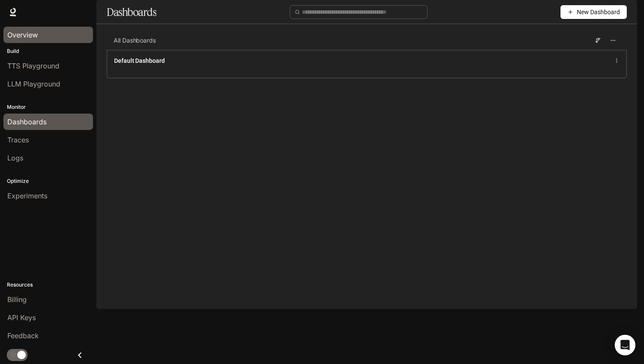 Image resolution: width=644 pixels, height=364 pixels. I want to click on button: New Dashboard, so click(594, 12).